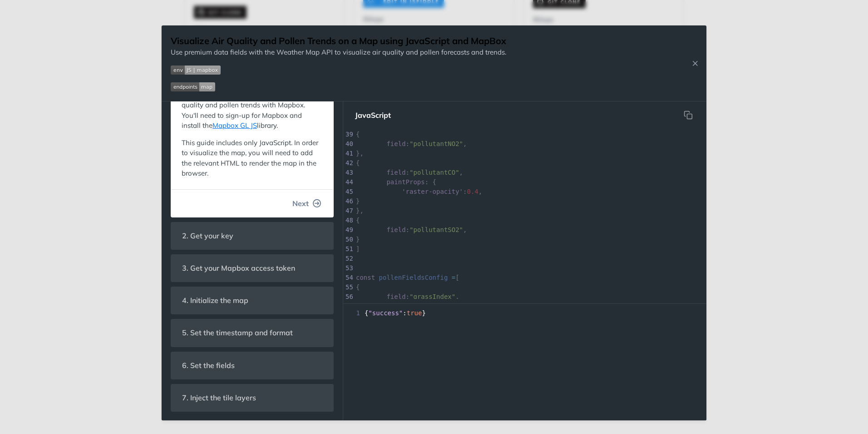 The image size is (868, 434). Describe the element at coordinates (348, 201) in the screenshot. I see `div: 46` at that location.